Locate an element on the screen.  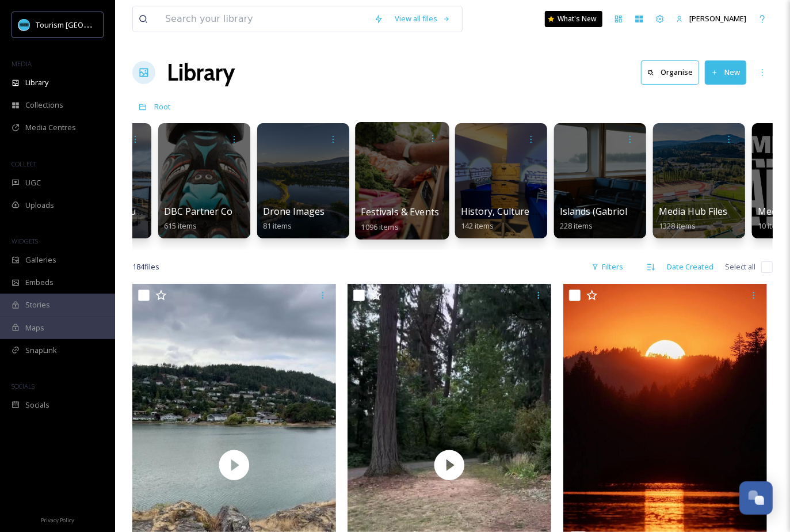
span: Islands (Gabriola, Saysutshun, Protection) is located at coordinates (650, 211).